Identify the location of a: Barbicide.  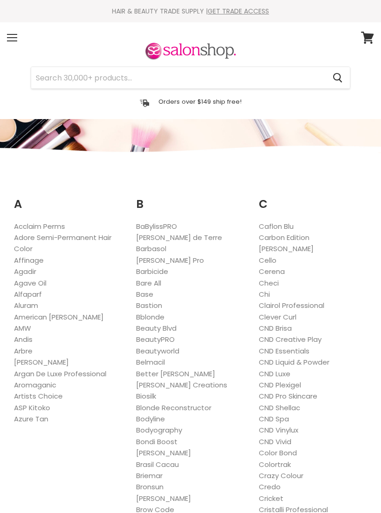
(152, 271).